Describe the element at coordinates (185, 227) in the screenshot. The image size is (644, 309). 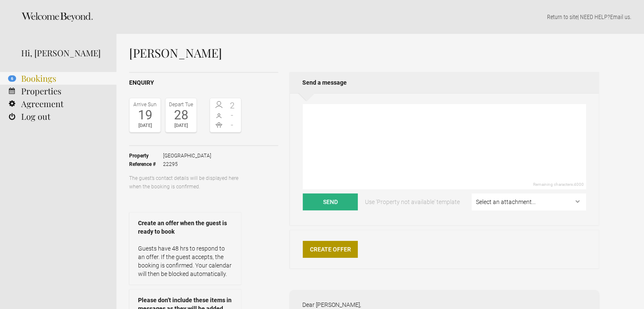
I see `strong: Create an offer when the guest is ready to book` at that location.